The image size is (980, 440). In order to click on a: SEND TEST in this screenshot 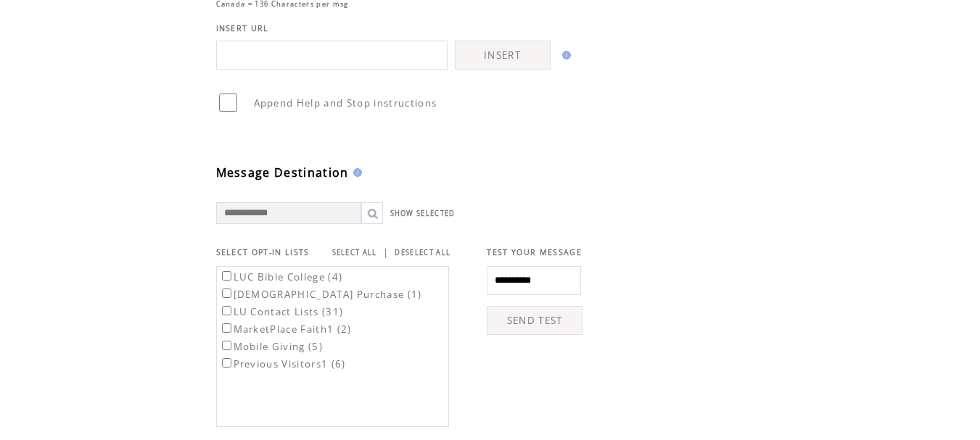, I will do `click(534, 320)`.